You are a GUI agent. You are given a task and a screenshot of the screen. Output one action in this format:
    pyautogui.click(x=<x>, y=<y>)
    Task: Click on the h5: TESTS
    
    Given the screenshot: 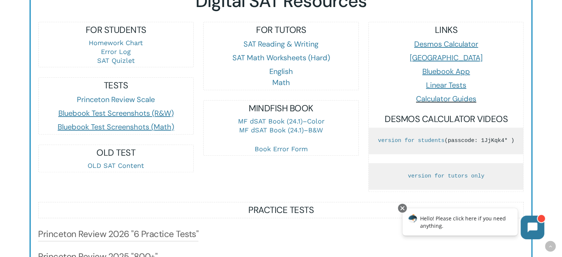 What is the action you would take?
    pyautogui.click(x=116, y=85)
    